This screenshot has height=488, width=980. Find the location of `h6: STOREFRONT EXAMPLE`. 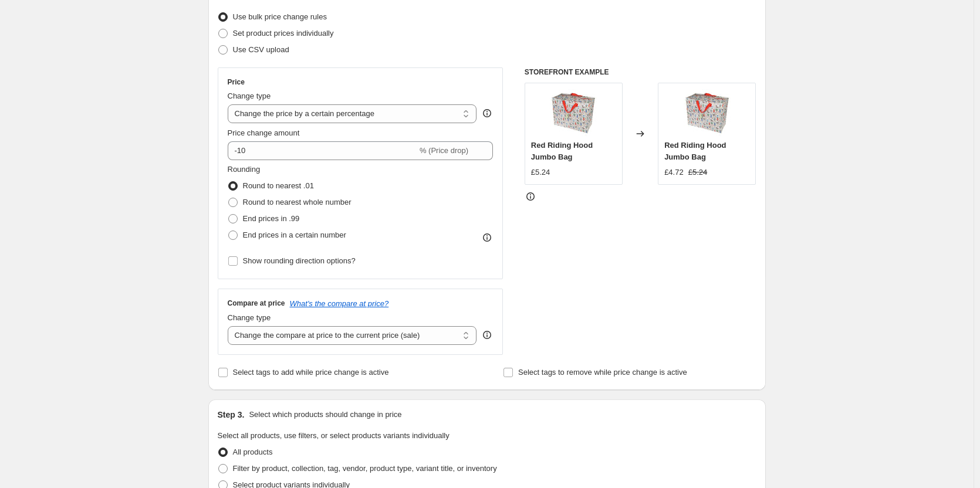

h6: STOREFRONT EXAMPLE is located at coordinates (640, 73).